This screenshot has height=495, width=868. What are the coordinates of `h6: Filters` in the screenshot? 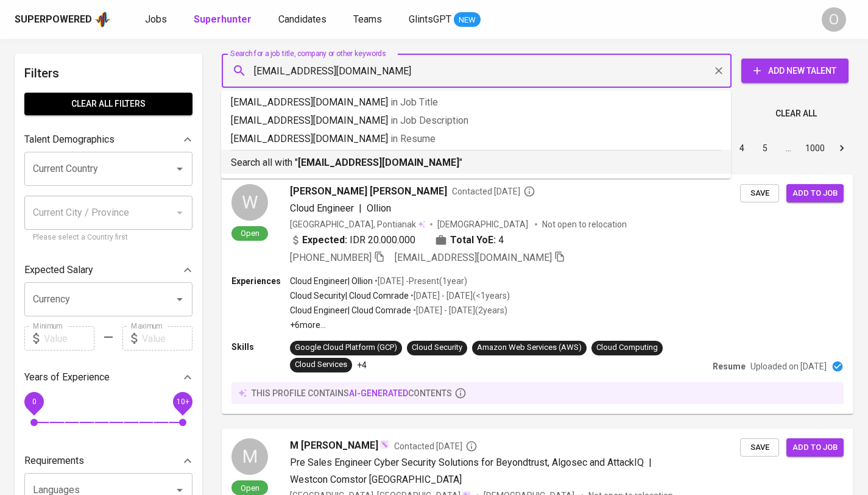 It's located at (109, 73).